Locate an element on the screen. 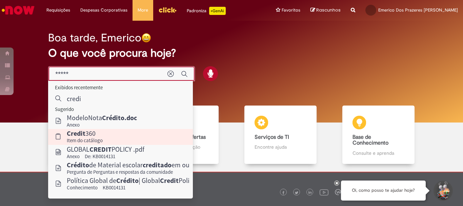  b: Base de Conhecimento is located at coordinates (370, 140).